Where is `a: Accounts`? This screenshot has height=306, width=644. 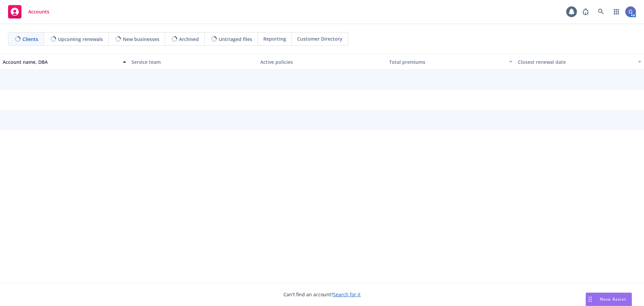 a: Accounts is located at coordinates (29, 12).